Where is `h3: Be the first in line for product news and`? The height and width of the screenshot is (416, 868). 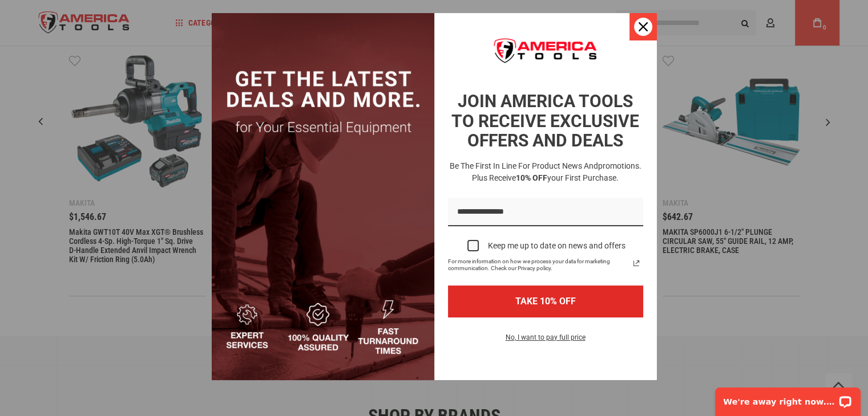
h3: Be the first in line for product news and is located at coordinates (545, 172).